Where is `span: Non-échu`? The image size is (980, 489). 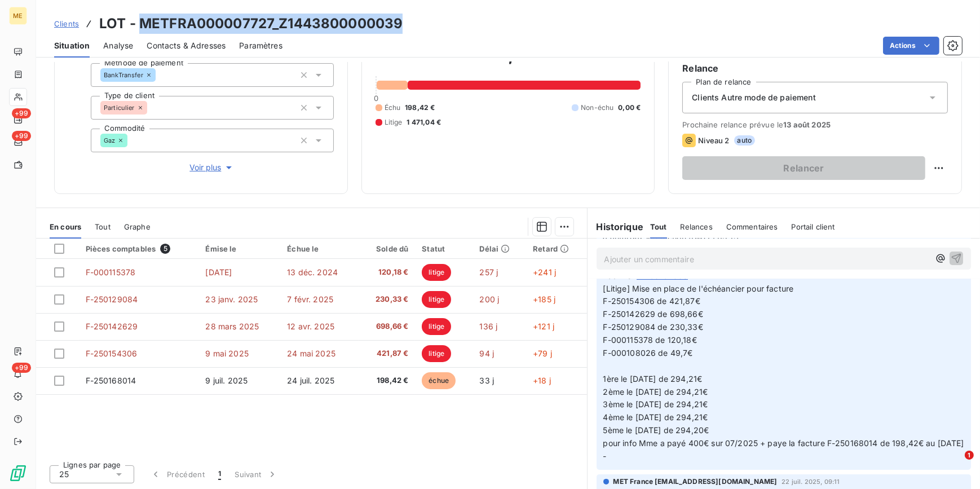
span: Non-échu is located at coordinates (597, 108).